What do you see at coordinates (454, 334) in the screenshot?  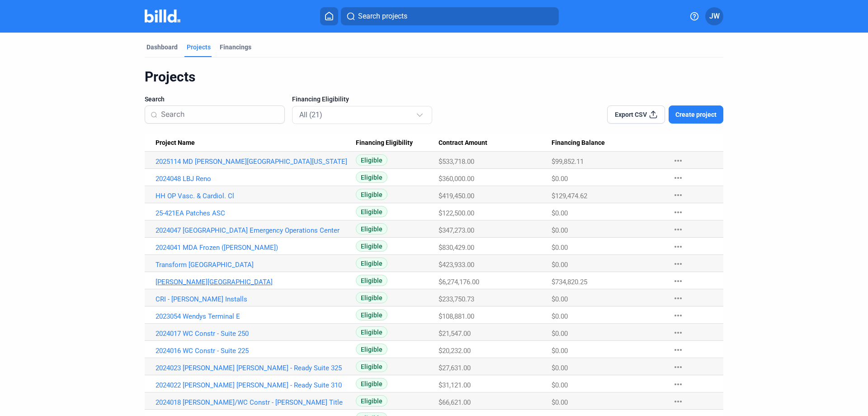 I see `span: $21,547.00` at bounding box center [454, 334].